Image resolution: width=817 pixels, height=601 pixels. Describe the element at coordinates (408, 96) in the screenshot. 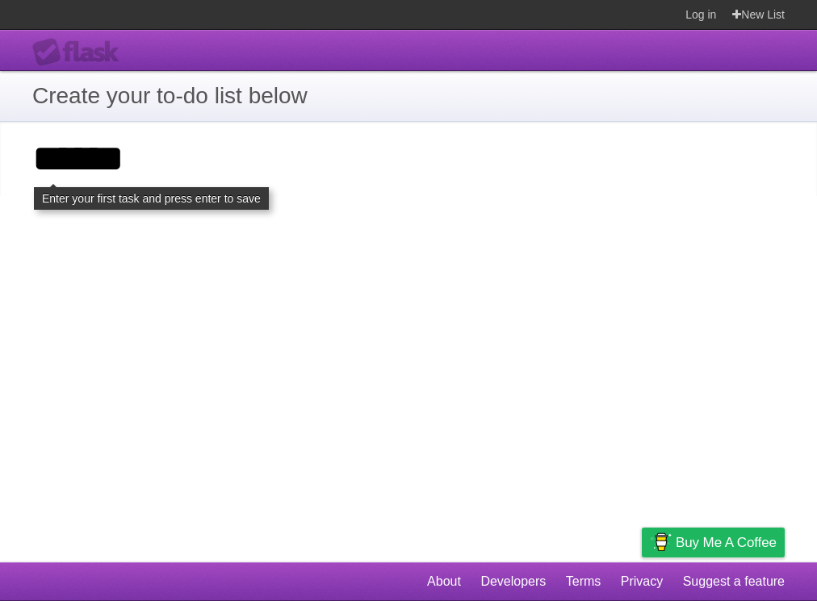

I see `h1: Create your to-do list below` at that location.